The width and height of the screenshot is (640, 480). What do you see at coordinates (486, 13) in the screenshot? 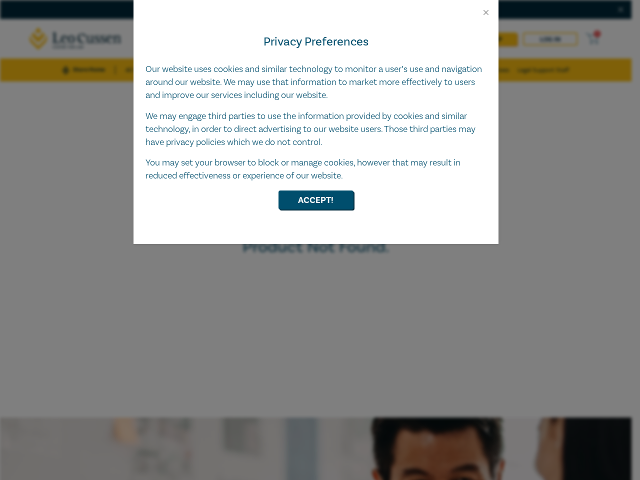
I see `button: Close` at bounding box center [486, 13].